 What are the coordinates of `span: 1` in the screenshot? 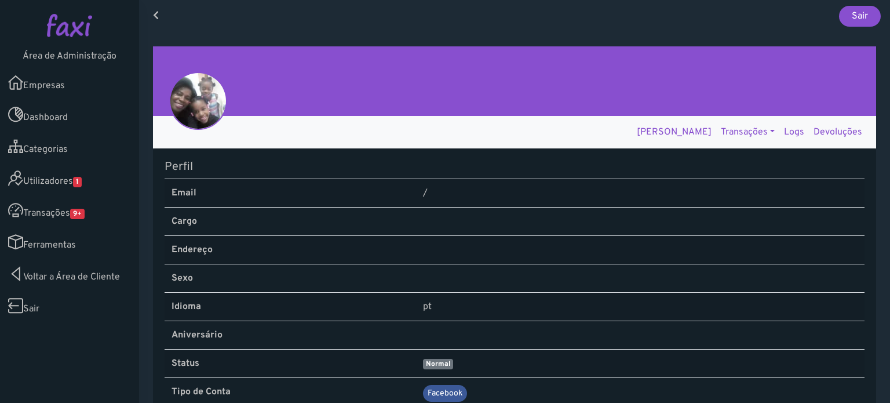 It's located at (77, 182).